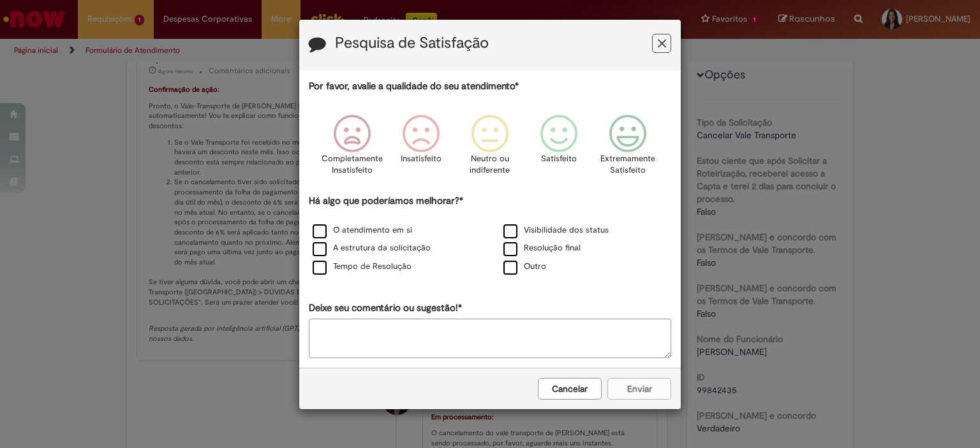 The height and width of the screenshot is (448, 980). Describe the element at coordinates (559, 148) in the screenshot. I see `div: Satisfeito` at that location.